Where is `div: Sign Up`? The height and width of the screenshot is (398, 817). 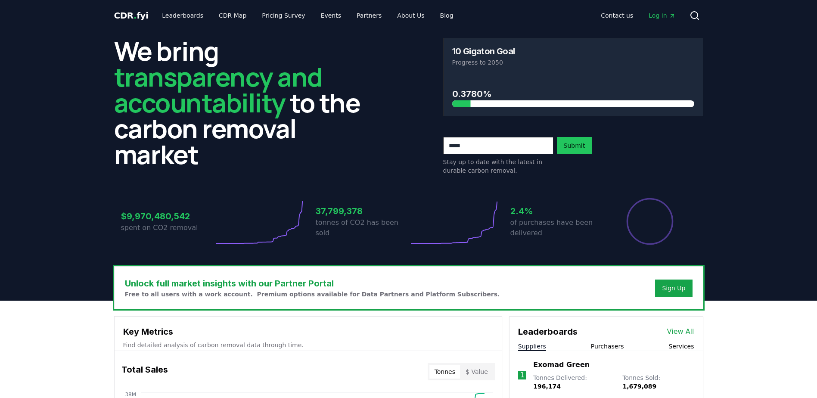 div: Sign Up is located at coordinates (674, 288).